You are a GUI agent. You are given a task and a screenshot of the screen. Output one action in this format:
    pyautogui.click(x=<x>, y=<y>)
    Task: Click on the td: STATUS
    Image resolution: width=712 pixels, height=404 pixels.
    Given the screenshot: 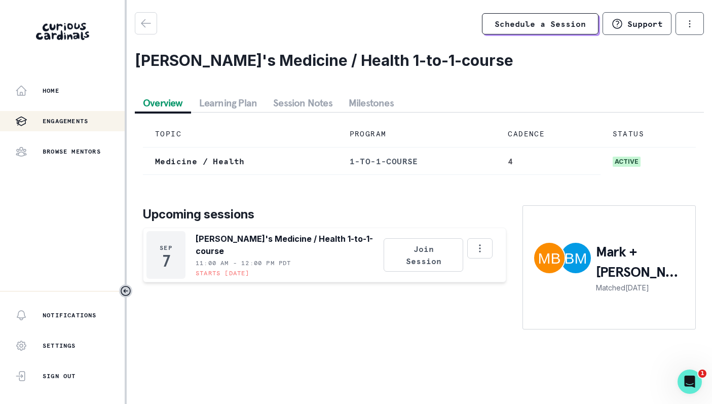 What is the action you would take?
    pyautogui.click(x=648, y=134)
    